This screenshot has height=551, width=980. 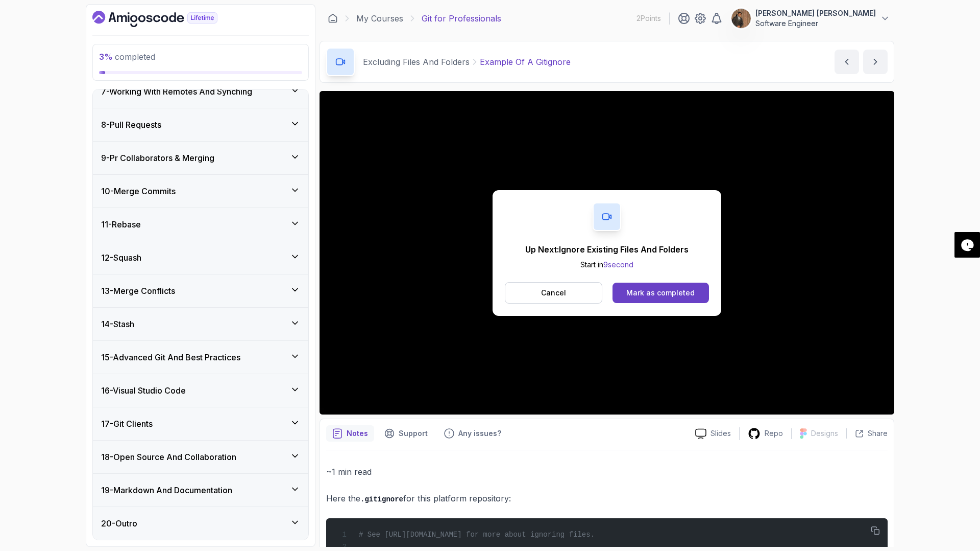 I want to click on p: Slides, so click(x=721, y=433).